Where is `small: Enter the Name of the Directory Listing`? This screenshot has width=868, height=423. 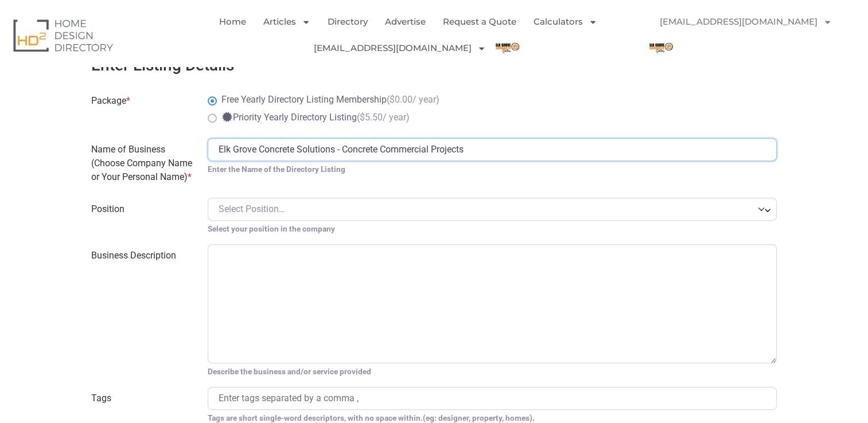
small: Enter the Name of the Directory Listing is located at coordinates (492, 169).